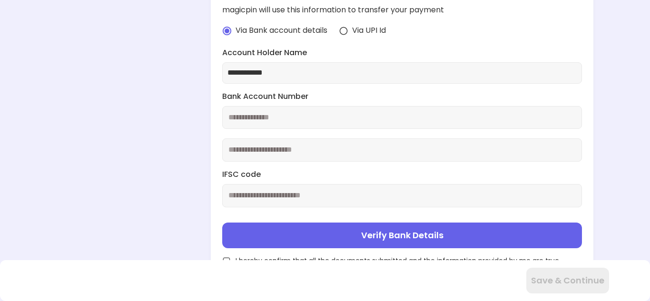 The image size is (650, 301). What do you see at coordinates (567, 281) in the screenshot?
I see `button: Save & Continue` at bounding box center [567, 281].